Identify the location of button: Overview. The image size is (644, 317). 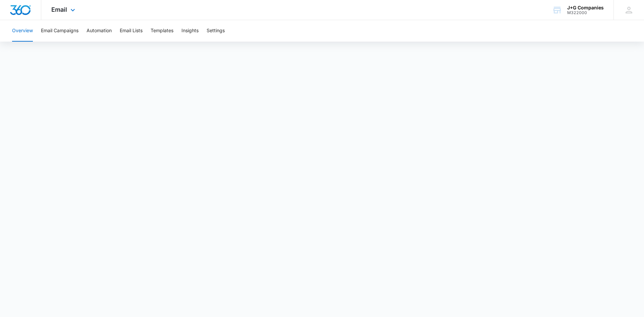
(23, 31).